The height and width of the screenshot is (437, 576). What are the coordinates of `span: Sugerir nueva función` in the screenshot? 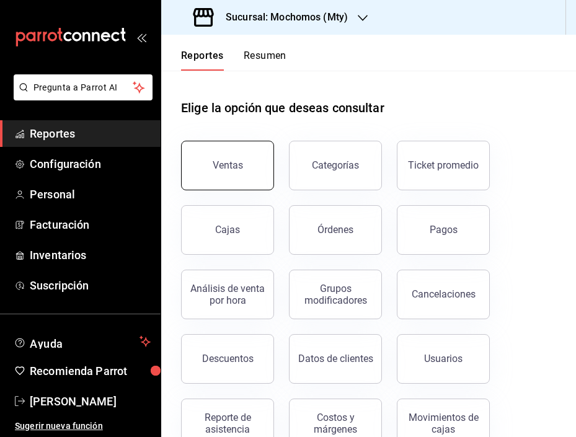 It's located at (82, 426).